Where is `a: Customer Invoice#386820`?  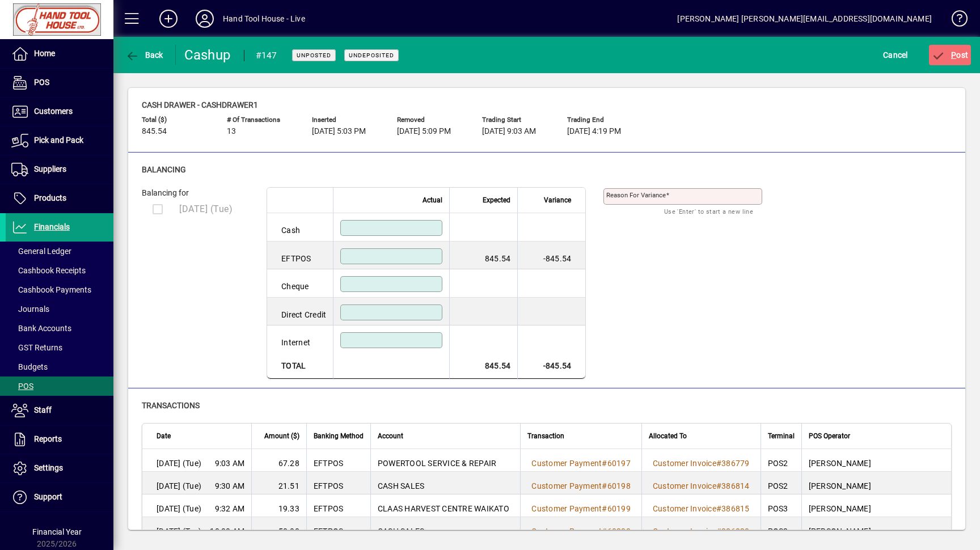
a: Customer Invoice#386820 is located at coordinates (701, 531).